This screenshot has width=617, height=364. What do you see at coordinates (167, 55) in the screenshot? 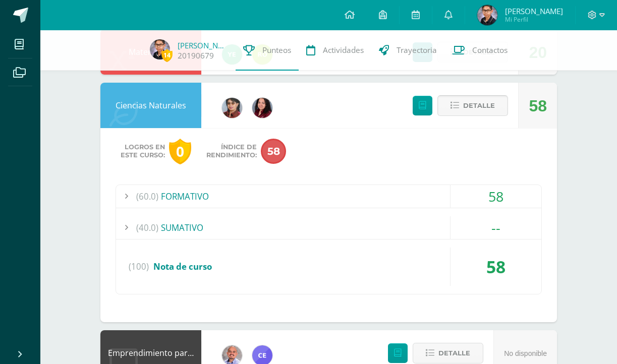
I see `span: 14` at bounding box center [167, 55].